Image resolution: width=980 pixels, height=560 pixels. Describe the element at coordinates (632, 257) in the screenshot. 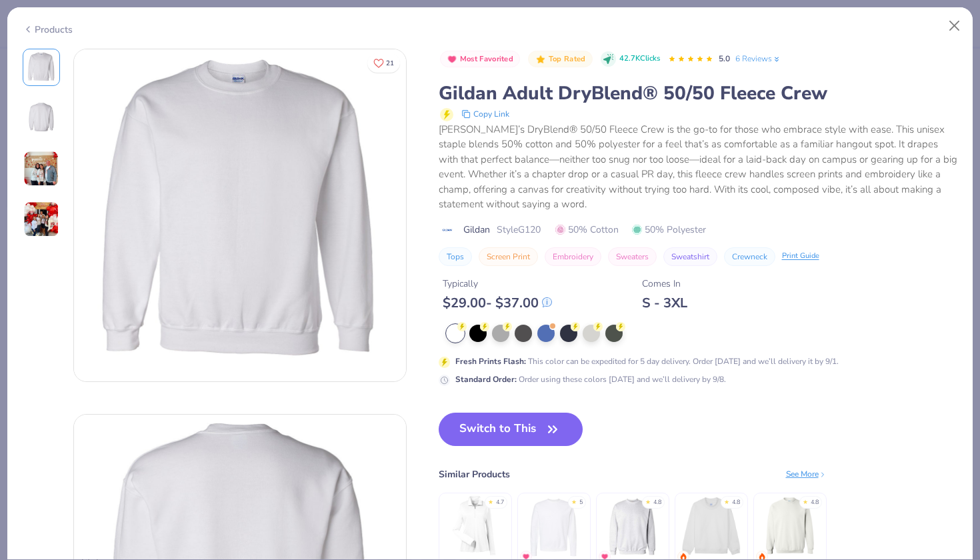

I see `button: Sweaters` at that location.